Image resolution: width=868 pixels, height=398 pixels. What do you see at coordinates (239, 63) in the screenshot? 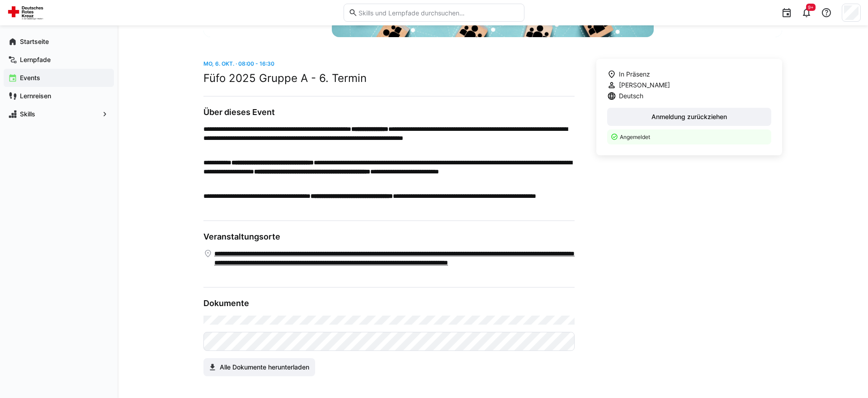
I see `span: Mo, 6. Okt. · 08:00 - 16:30` at bounding box center [239, 63].